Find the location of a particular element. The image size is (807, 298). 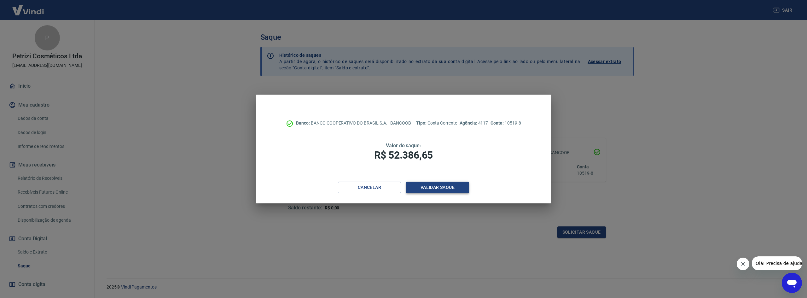

p: BANCO COOPERATIVO DO BRASIL S.A. - BANCOOB is located at coordinates (353, 123).